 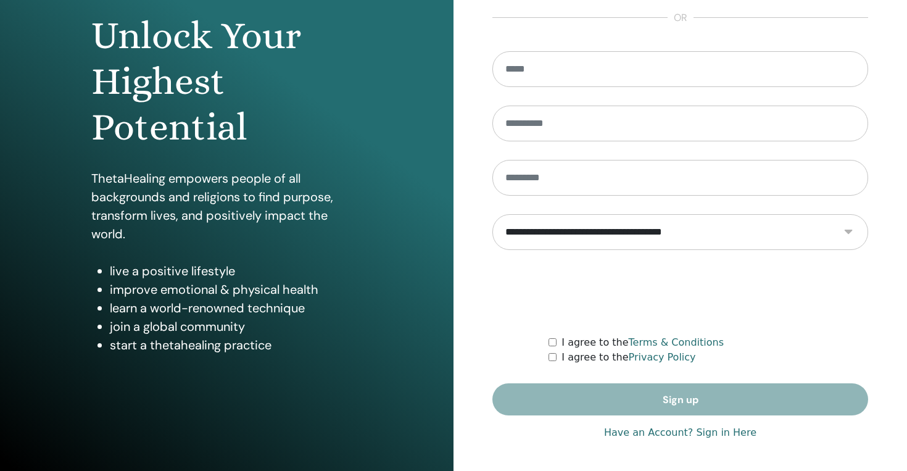 I want to click on li: live a positive lifestyle, so click(x=236, y=271).